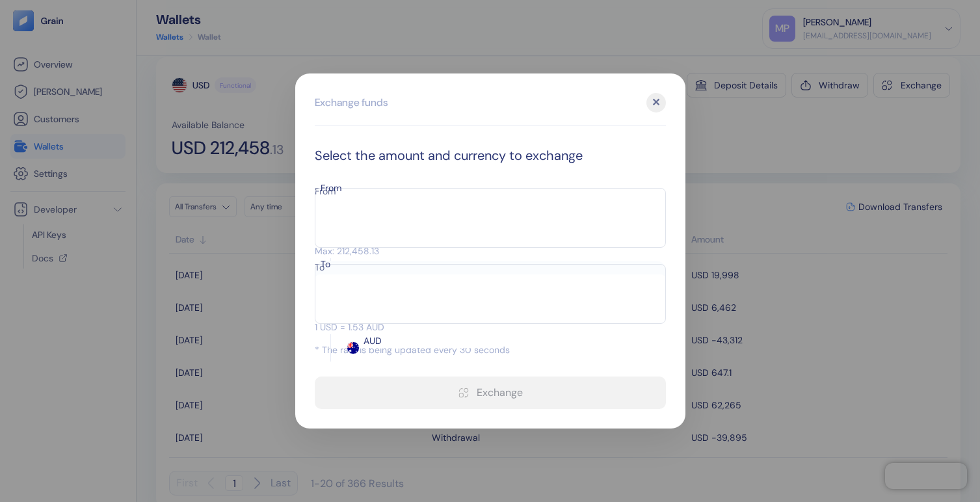 The height and width of the screenshot is (502, 980). What do you see at coordinates (491, 327) in the screenshot?
I see `div: 1 USD = 1.53 AUD` at bounding box center [491, 327].